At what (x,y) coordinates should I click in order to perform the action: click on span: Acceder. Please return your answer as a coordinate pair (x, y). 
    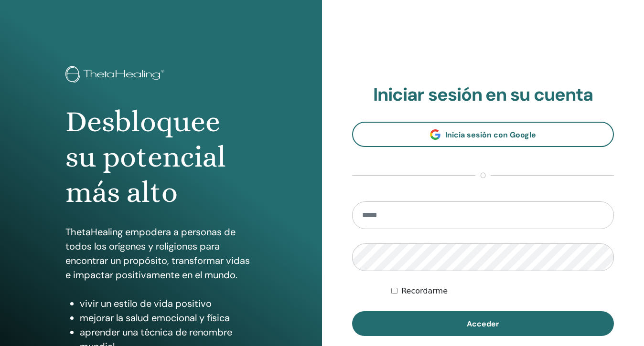
    Looking at the image, I should click on (483, 323).